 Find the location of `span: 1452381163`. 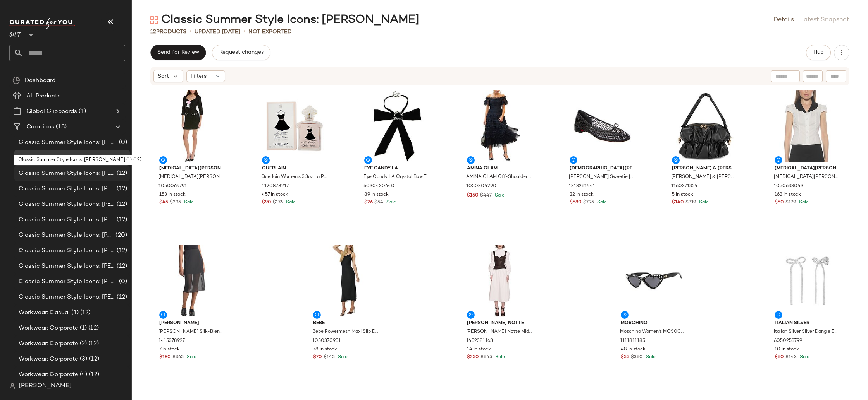

span: 1452381163 is located at coordinates (479, 341).